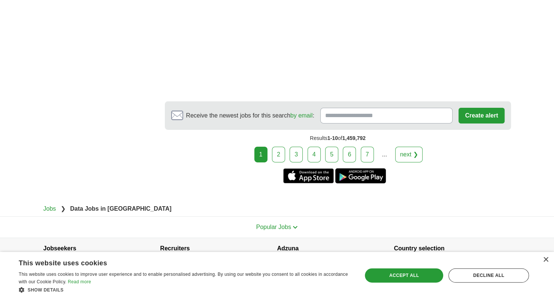  I want to click on a: Jobs, so click(50, 209).